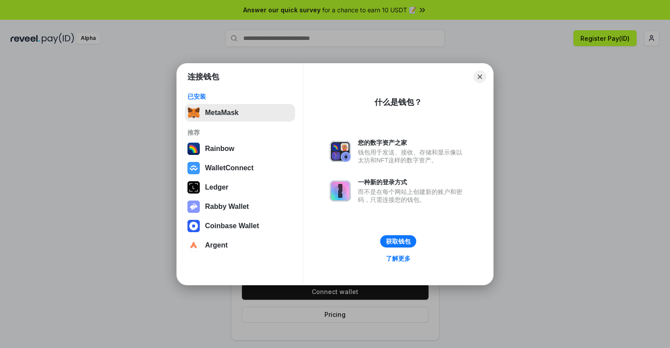 The height and width of the screenshot is (348, 670). Describe the element at coordinates (203, 77) in the screenshot. I see `h1: 连接钱包` at that location.